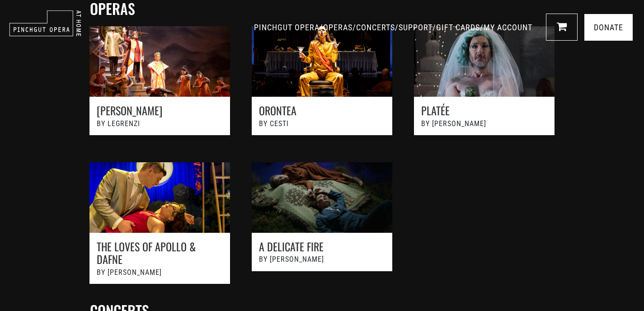  I want to click on img: pinchgut_at_home_negative_logo.svg, so click(45, 23).